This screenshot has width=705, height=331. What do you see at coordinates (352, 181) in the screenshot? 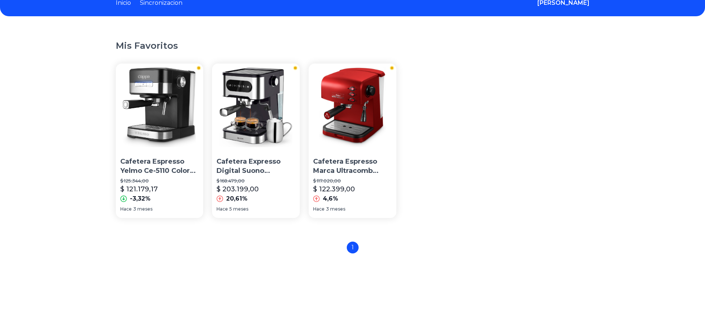
I see `p: $ 117.020,00` at bounding box center [352, 181].